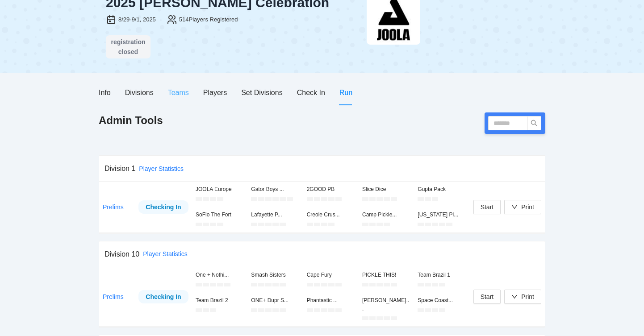 The width and height of the screenshot is (644, 336). Describe the element at coordinates (442, 189) in the screenshot. I see `div: Gupta Pack` at that location.